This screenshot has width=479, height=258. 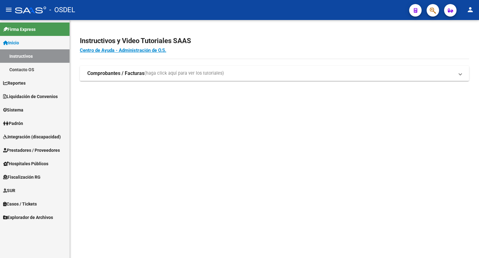 What do you see at coordinates (9, 190) in the screenshot?
I see `span: SUR` at bounding box center [9, 190].